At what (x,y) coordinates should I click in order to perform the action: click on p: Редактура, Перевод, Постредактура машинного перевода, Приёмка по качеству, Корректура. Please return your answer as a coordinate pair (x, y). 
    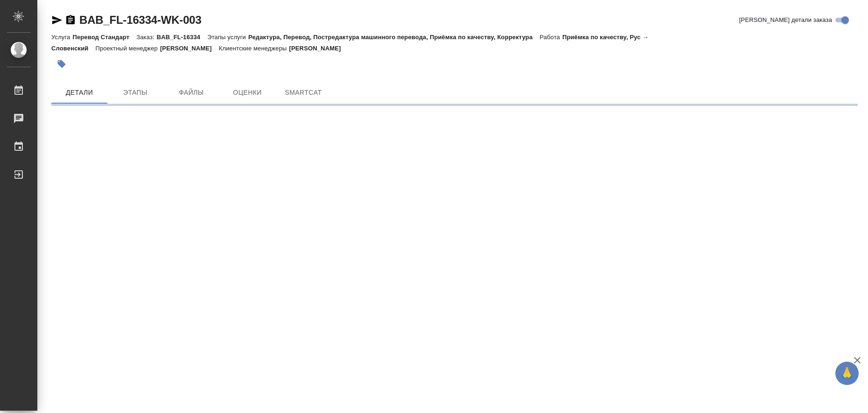
    Looking at the image, I should click on (394, 37).